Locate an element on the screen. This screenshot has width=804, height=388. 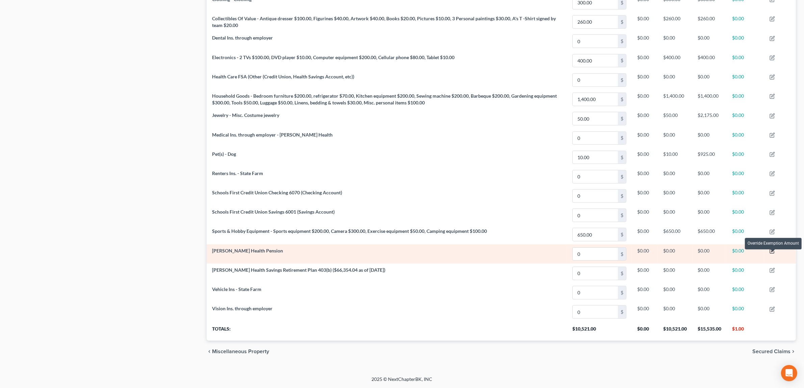
span: Dental Ins. through employer is located at coordinates (242, 37).